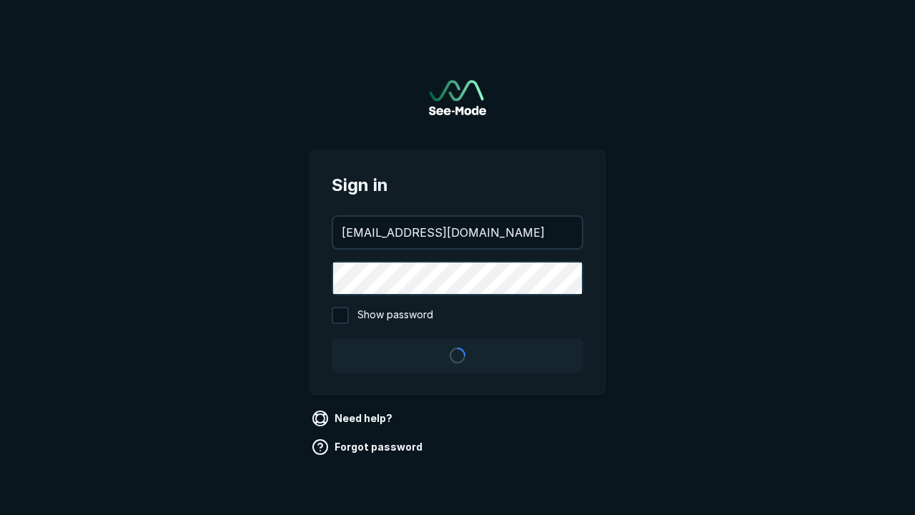 Image resolution: width=915 pixels, height=515 pixels. I want to click on input: your@email.com, so click(457, 232).